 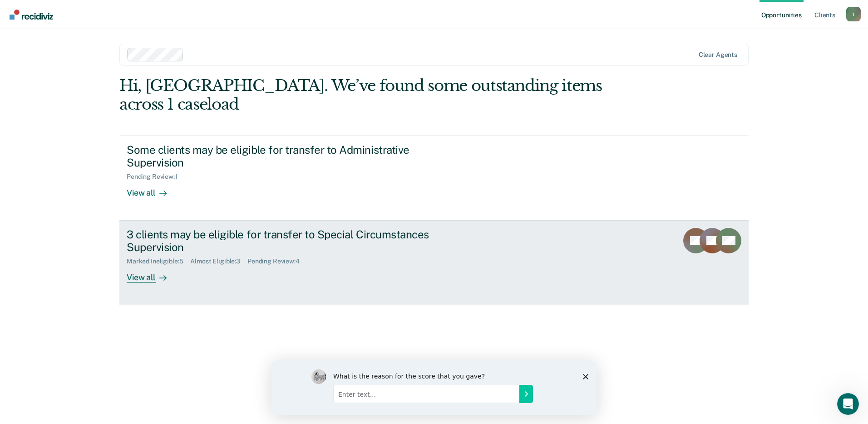 What do you see at coordinates (277, 261) in the screenshot?
I see `div: Pending Review : 4` at bounding box center [277, 261].